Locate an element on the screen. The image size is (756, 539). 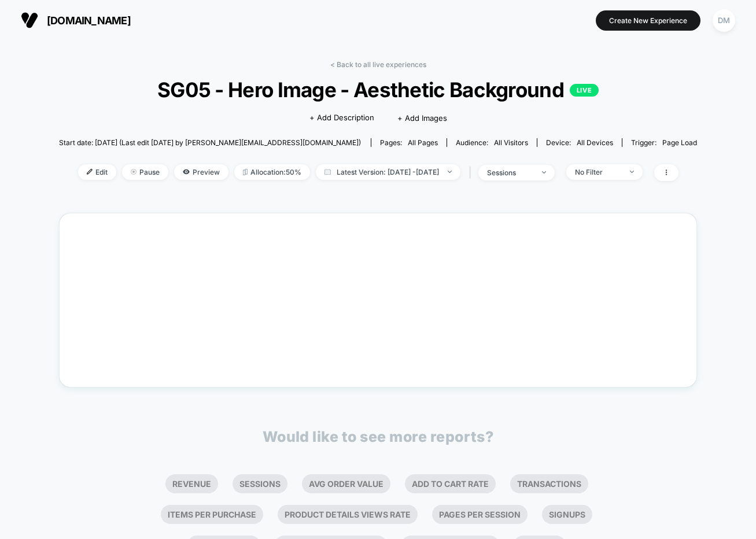
li: Items Per Purchase is located at coordinates (212, 514).